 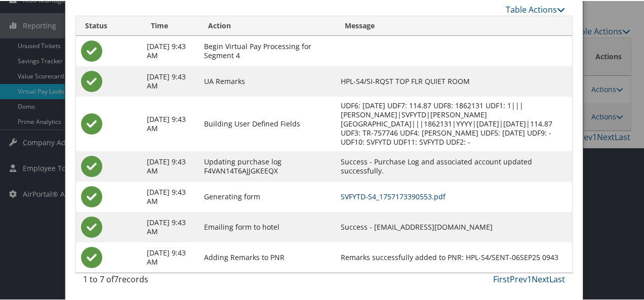 I want to click on td: Adding Remarks to PNR, so click(x=267, y=256).